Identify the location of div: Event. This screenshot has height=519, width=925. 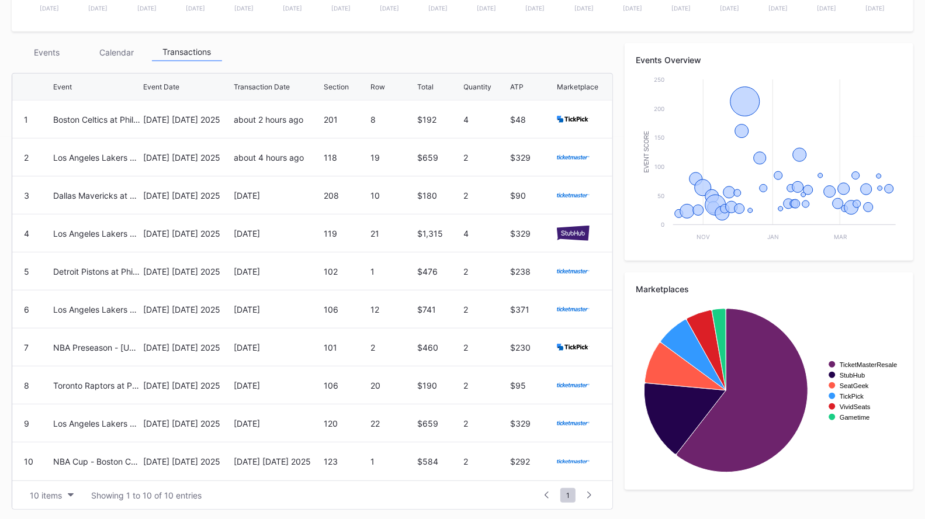
(63, 86).